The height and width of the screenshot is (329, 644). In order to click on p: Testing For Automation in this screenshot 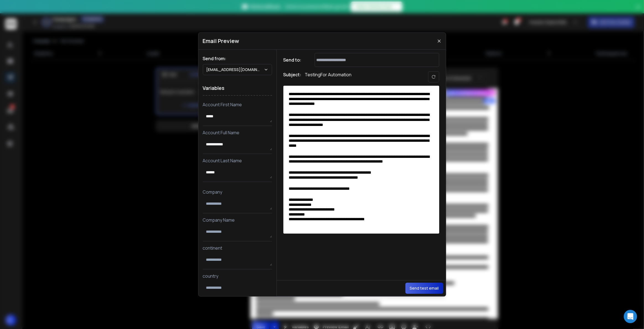, I will do `click(329, 77)`.